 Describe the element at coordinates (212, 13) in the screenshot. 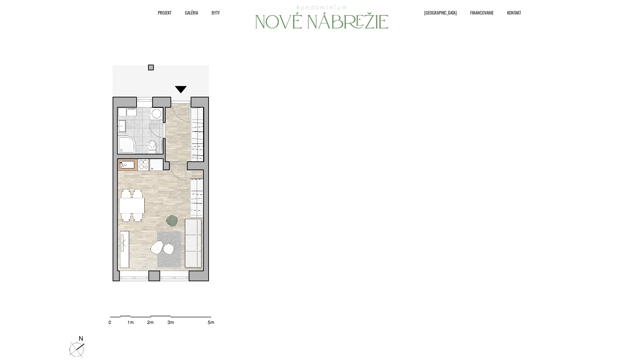

I see `a: Byty` at that location.